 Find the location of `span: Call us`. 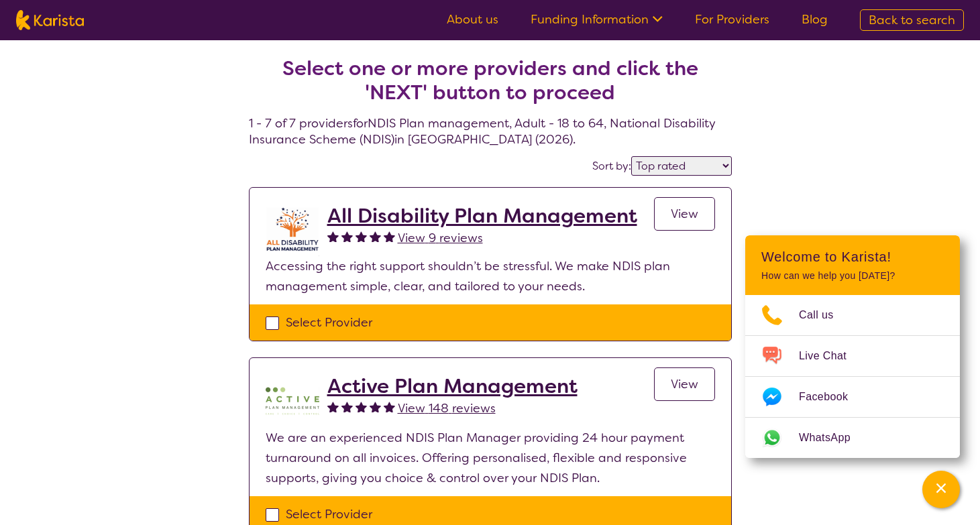

span: Call us is located at coordinates (824, 315).